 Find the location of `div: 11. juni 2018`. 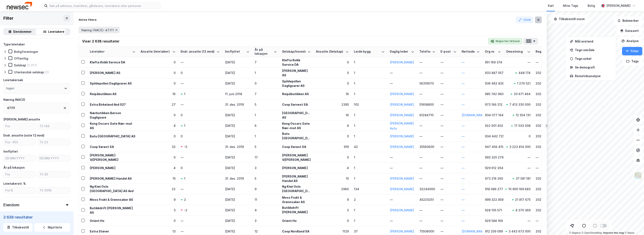

div: 11. juni 2018 is located at coordinates (238, 94).